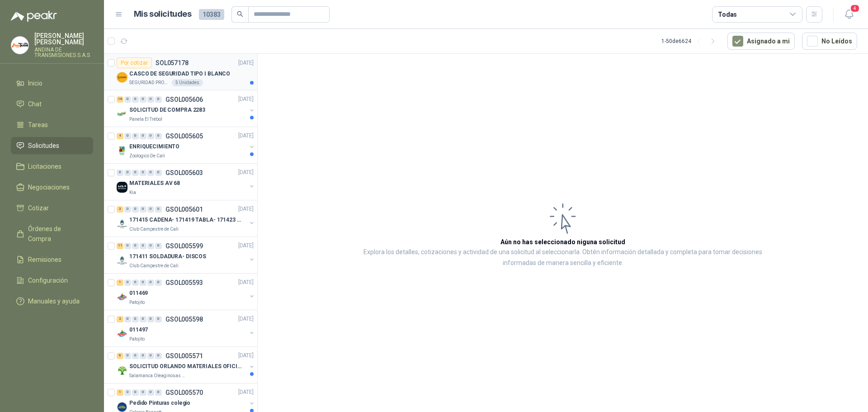 This screenshot has height=412, width=868. I want to click on a: Negociaciones, so click(52, 187).